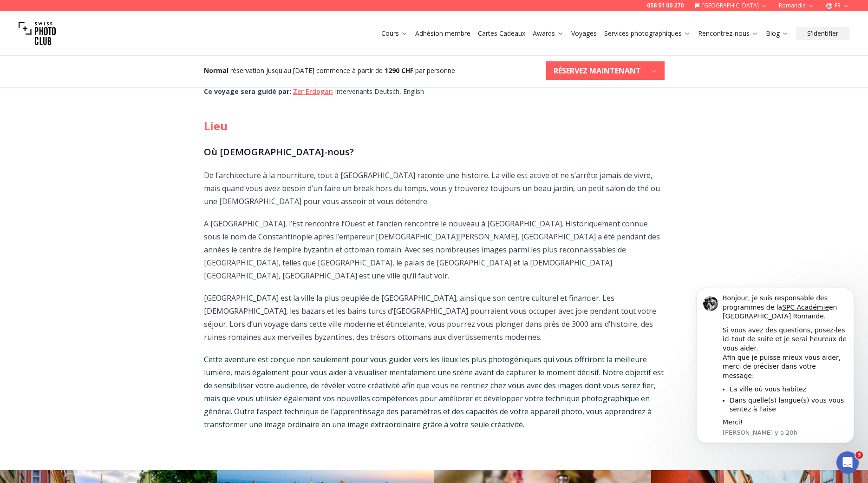  What do you see at coordinates (777, 34) in the screenshot?
I see `a: Blog` at bounding box center [777, 34].